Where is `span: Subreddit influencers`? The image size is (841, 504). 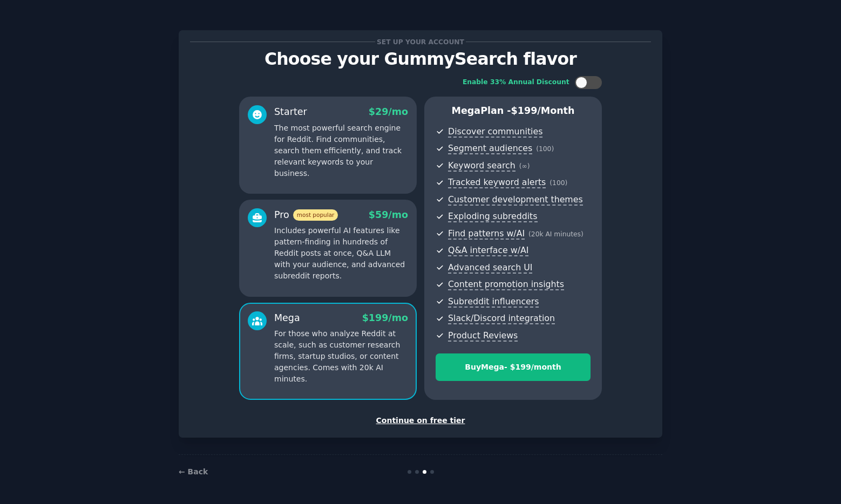
span: Subreddit influencers is located at coordinates (493, 302).